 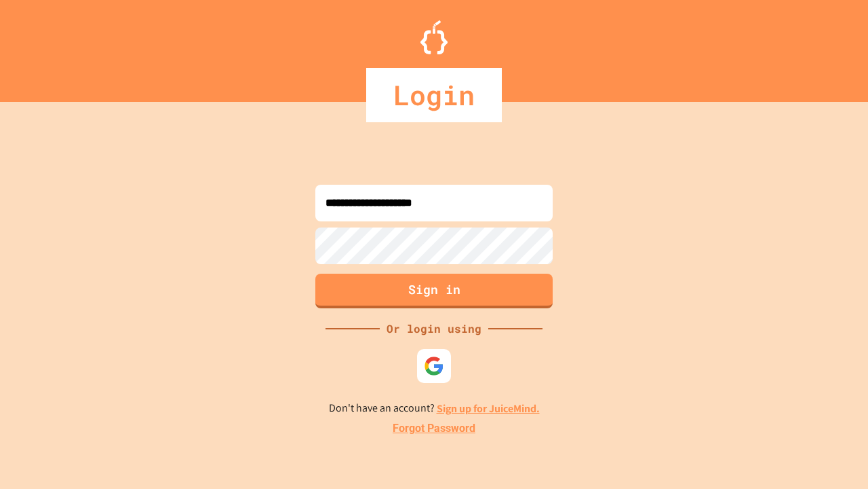 I want to click on img: google-icon.svg, so click(x=434, y=366).